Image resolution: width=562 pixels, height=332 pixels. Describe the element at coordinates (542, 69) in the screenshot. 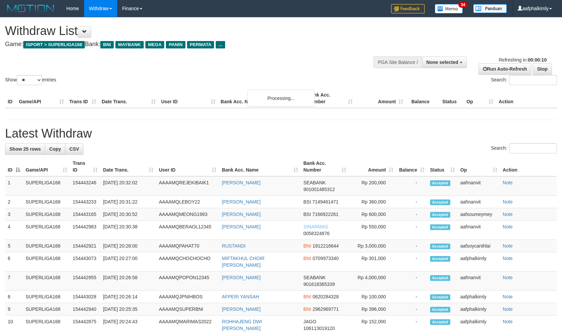

I see `a: Stop` at that location.